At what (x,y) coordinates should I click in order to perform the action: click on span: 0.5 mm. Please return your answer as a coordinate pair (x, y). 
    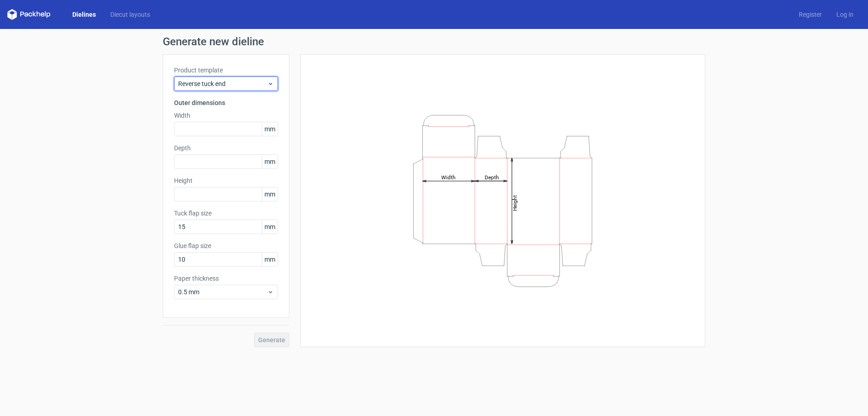
    Looking at the image, I should click on (223, 292).